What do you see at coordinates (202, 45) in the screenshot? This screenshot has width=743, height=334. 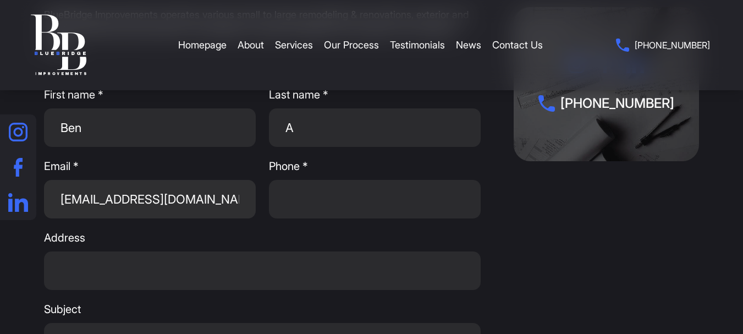 I see `a: Homepage` at bounding box center [202, 45].